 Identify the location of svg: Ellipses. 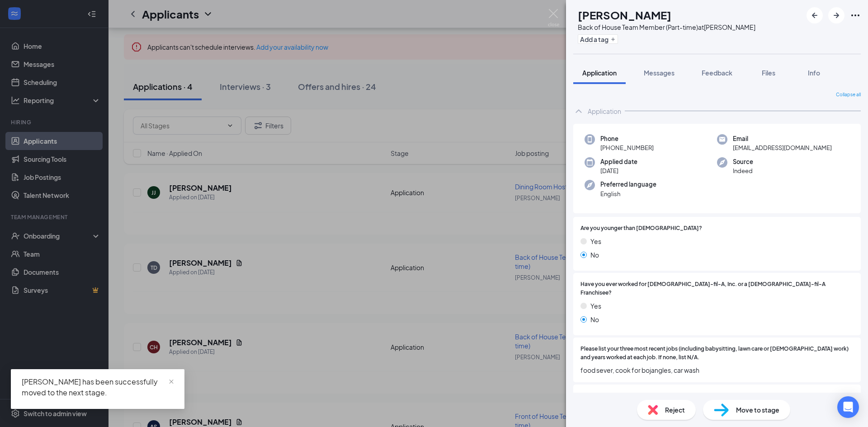
(855, 15).